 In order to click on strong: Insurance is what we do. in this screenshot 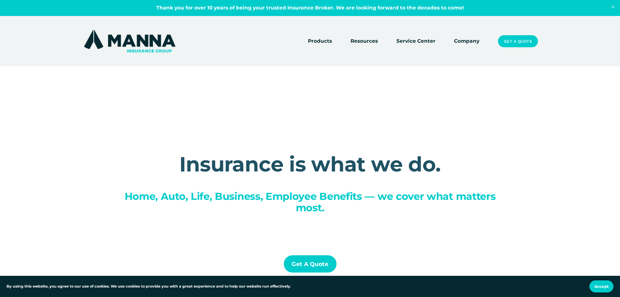, I will do `click(310, 164)`.